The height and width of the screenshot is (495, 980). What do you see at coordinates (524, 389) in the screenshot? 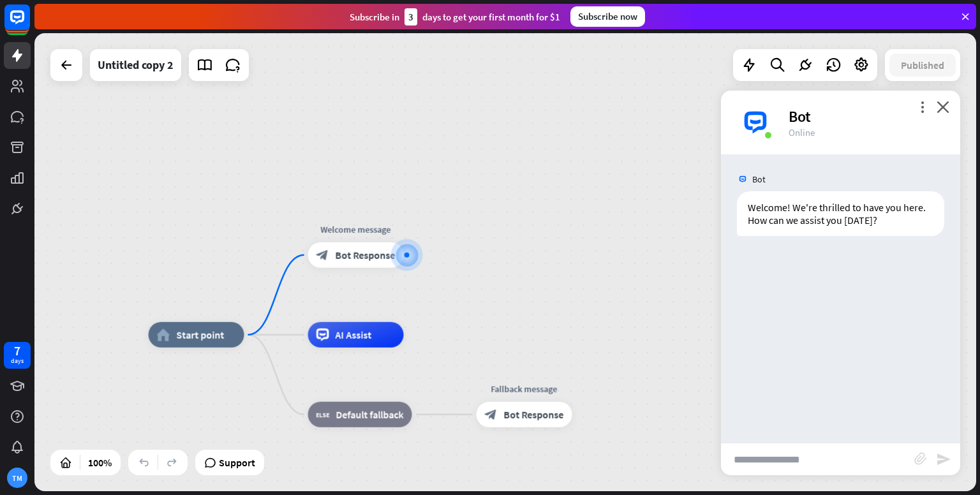
I see `div: Fallback message` at bounding box center [524, 389].